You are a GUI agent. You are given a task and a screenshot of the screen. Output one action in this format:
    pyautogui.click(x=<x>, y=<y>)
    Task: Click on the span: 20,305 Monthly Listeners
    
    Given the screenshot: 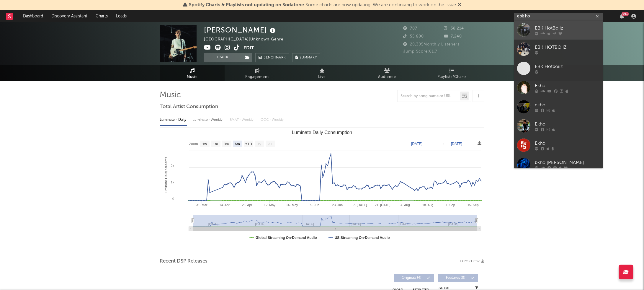 What is the action you would take?
    pyautogui.click(x=431, y=44)
    